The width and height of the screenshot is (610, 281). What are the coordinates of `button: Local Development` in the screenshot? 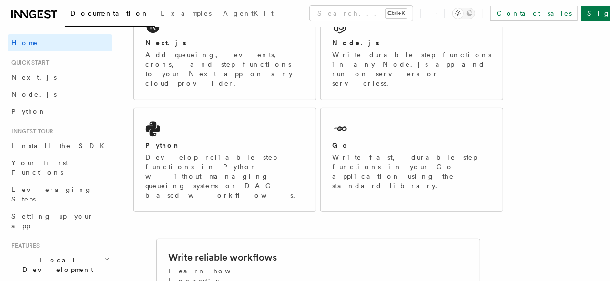 It's located at (60, 265).